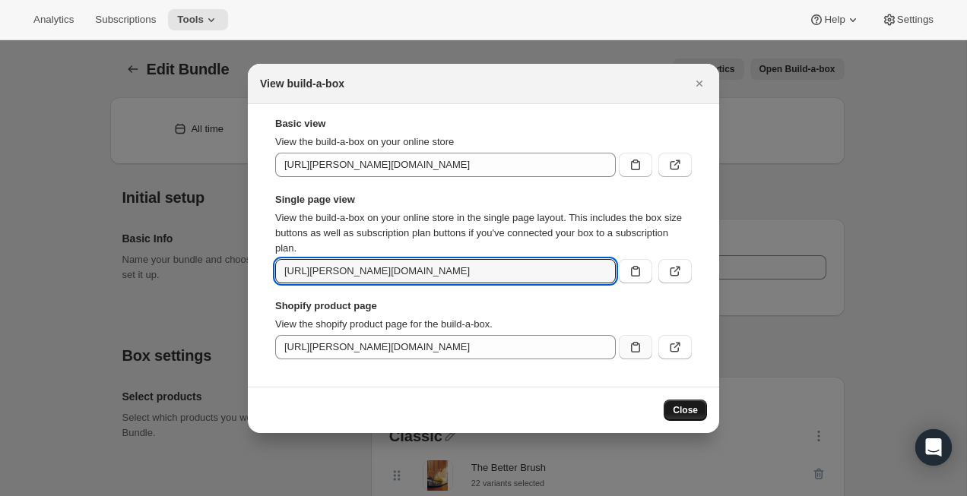 Image resolution: width=967 pixels, height=496 pixels. I want to click on p: View the build-a-box on your online store in the single page layout. This includes the box size b..., so click(483, 233).